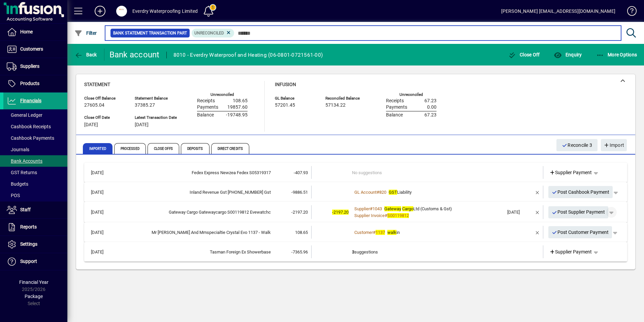 This screenshot has height=322, width=644. Describe the element at coordinates (580, 233) in the screenshot. I see `span: Post Customer Payment` at that location.